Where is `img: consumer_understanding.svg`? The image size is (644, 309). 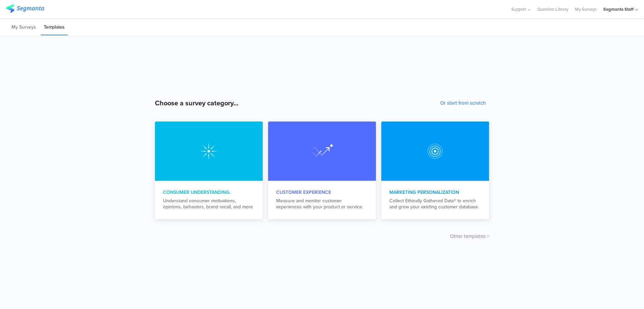
img: consumer_understanding.svg is located at coordinates (208, 151).